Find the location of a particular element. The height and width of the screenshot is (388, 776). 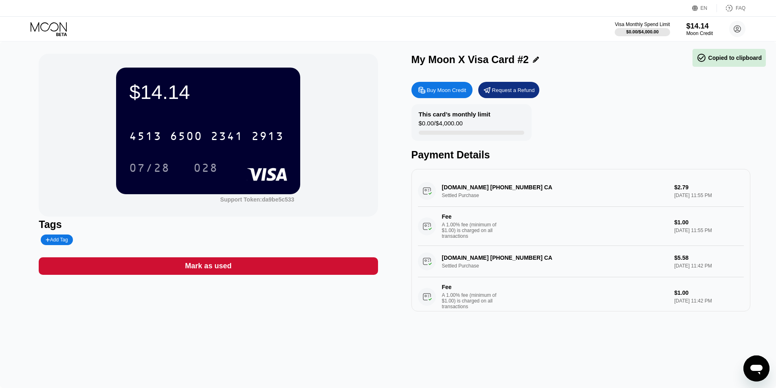

div: Visa Monthly Spend Limit$0.00/$4,000.00 is located at coordinates (642, 29).